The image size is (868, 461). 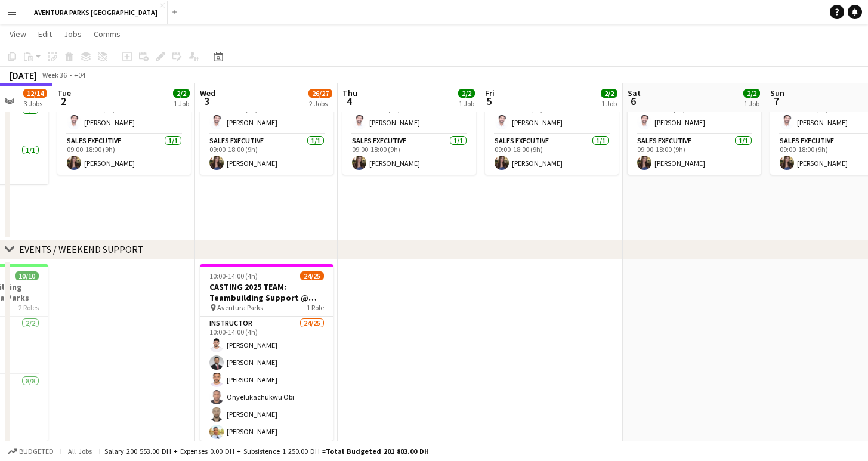 What do you see at coordinates (35, 93) in the screenshot?
I see `span: 12/14` at bounding box center [35, 93].